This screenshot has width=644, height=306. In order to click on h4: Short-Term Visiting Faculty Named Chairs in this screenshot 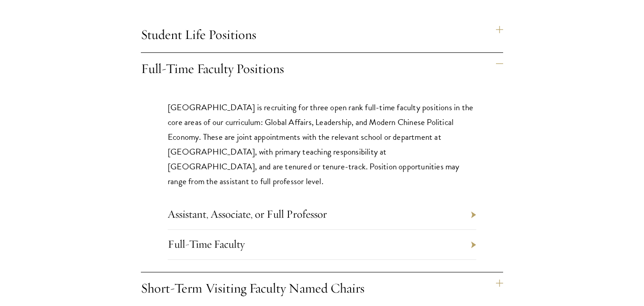, I will do `click(322, 289)`.